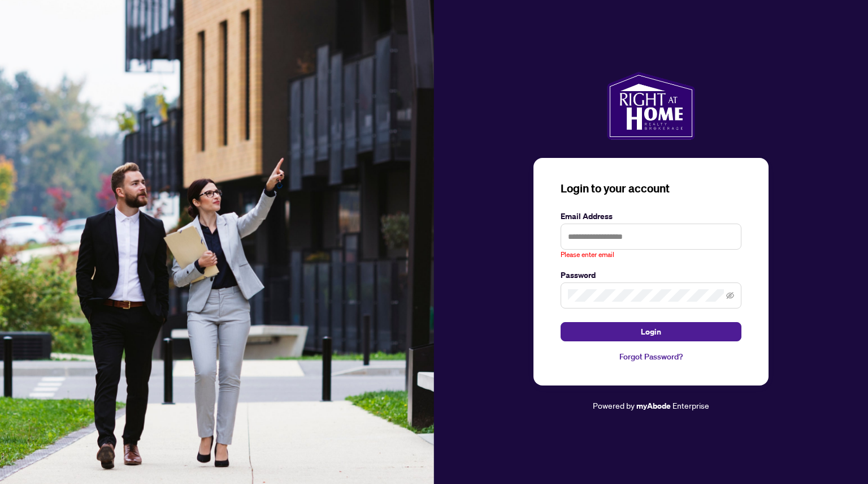  Describe the element at coordinates (653, 405) in the screenshot. I see `a: myAbode` at that location.